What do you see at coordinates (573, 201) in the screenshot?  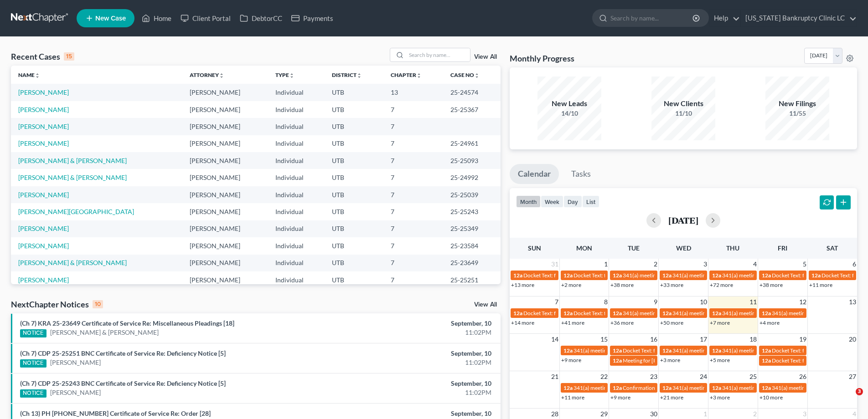 I see `button: day` at bounding box center [573, 201].